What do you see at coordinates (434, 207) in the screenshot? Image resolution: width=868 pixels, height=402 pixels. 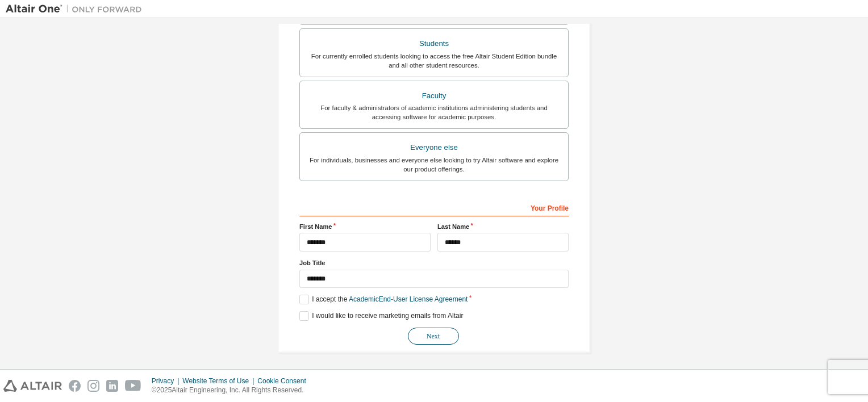 I see `div: Your Profile` at bounding box center [434, 207].